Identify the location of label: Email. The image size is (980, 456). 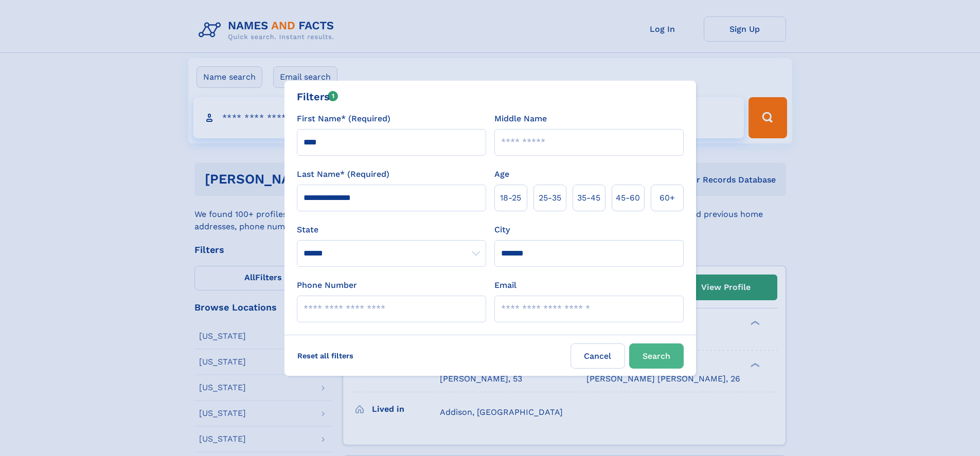
(505, 285).